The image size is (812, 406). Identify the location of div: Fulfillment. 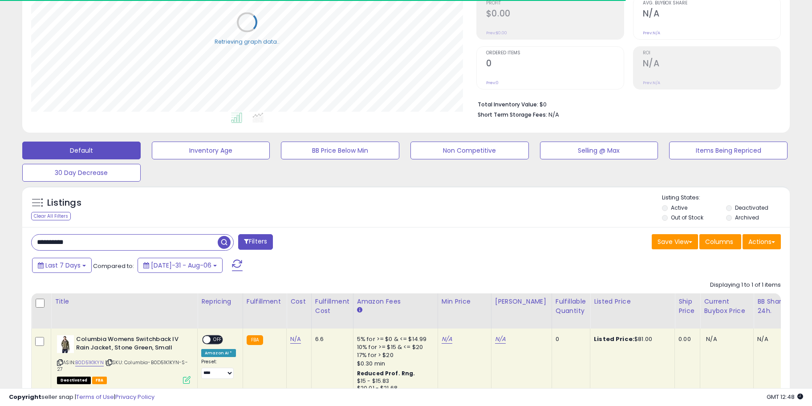
(264, 301).